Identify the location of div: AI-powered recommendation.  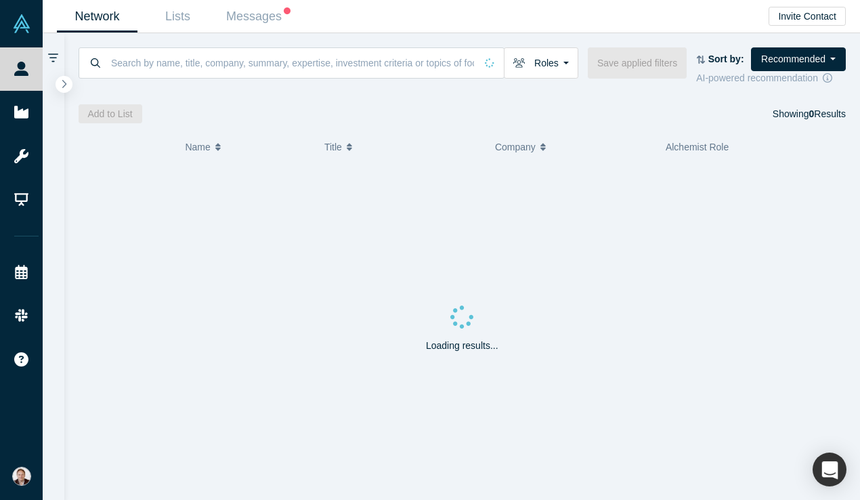
(771, 78).